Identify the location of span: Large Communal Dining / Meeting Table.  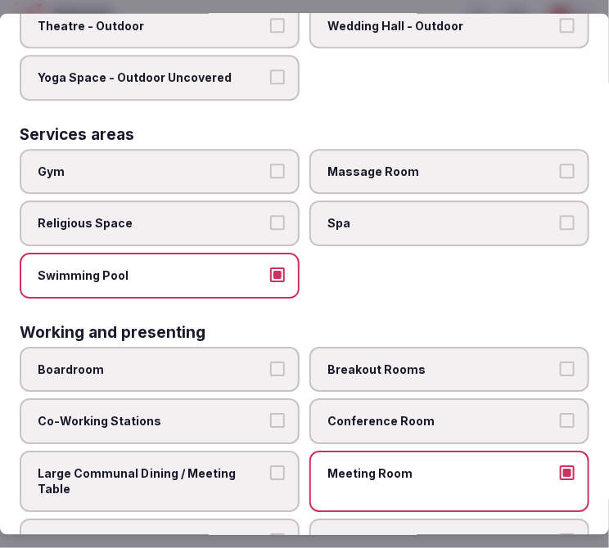
(151, 482).